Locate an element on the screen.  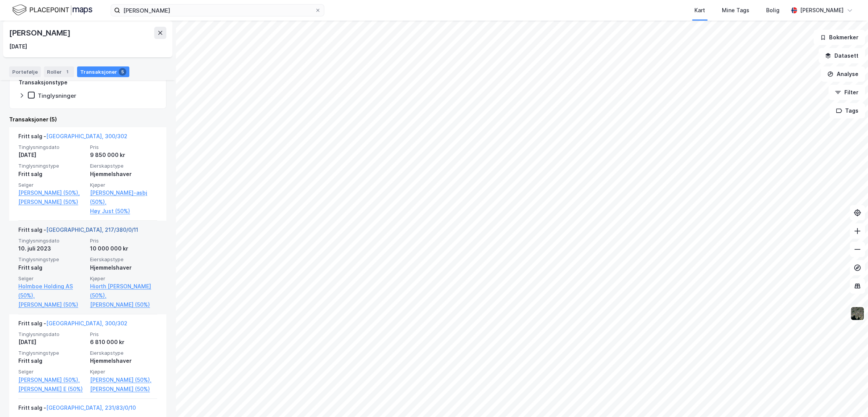
div: 5 is located at coordinates (122, 72).